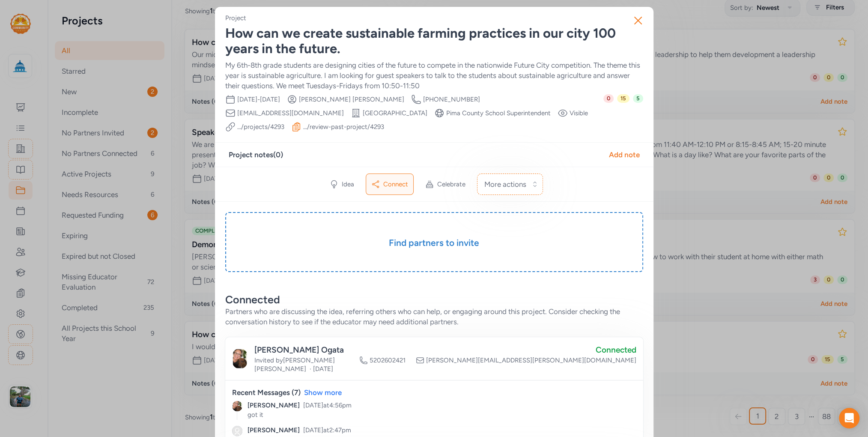 The height and width of the screenshot is (437, 868). What do you see at coordinates (505, 184) in the screenshot?
I see `span: More actions` at bounding box center [505, 184].